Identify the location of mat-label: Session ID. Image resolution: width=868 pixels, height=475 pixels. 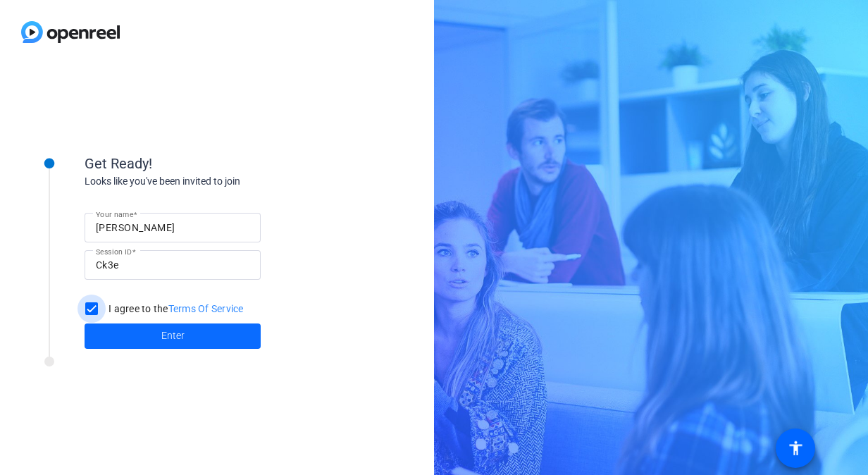
(114, 252).